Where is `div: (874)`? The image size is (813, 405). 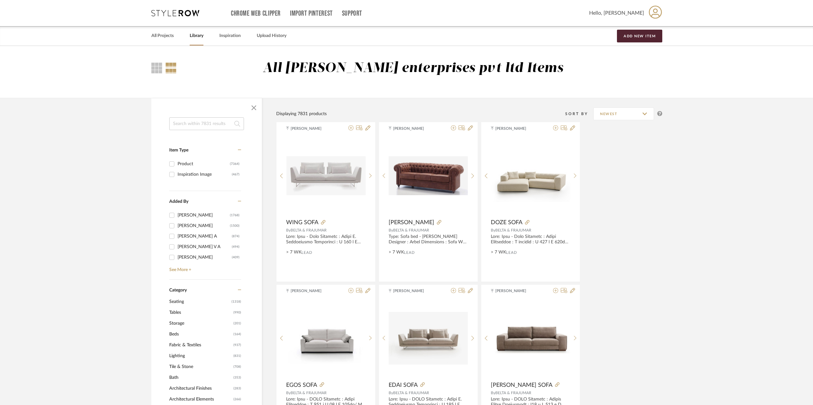
div: (874) is located at coordinates (236, 236).